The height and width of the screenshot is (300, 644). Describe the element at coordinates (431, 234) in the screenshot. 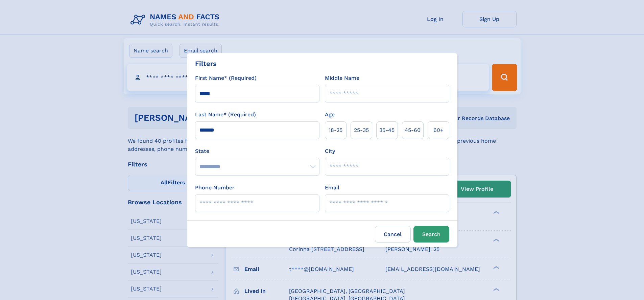

I see `button: Search` at that location.